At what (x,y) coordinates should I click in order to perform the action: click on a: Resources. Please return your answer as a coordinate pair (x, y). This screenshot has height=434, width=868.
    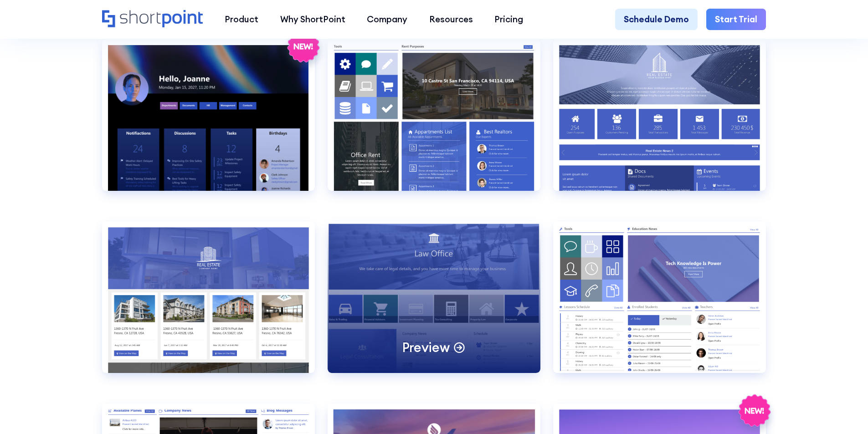
    Looking at the image, I should click on (451, 19).